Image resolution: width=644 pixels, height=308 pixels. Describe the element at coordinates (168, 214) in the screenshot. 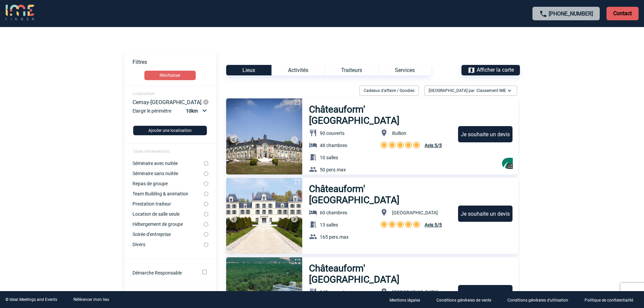

I see `label: Location de salle seule` at that location.